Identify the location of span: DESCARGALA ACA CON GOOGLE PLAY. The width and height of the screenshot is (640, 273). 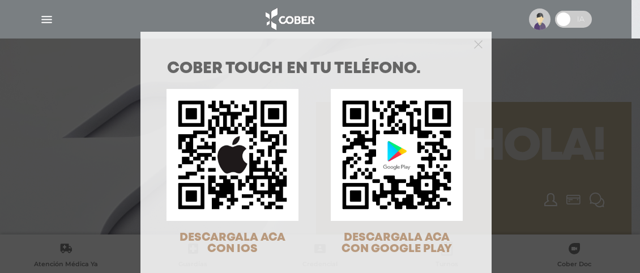
(396, 243).